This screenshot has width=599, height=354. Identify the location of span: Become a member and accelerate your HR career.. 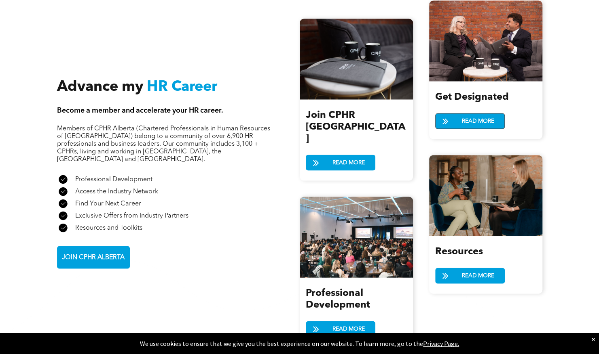
(140, 110).